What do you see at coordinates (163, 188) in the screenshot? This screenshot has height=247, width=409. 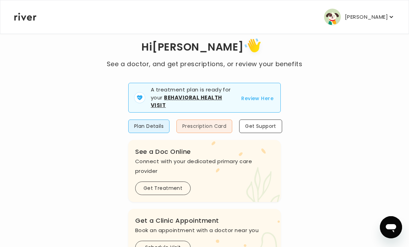 I see `button: Get Treatment` at bounding box center [163, 188].